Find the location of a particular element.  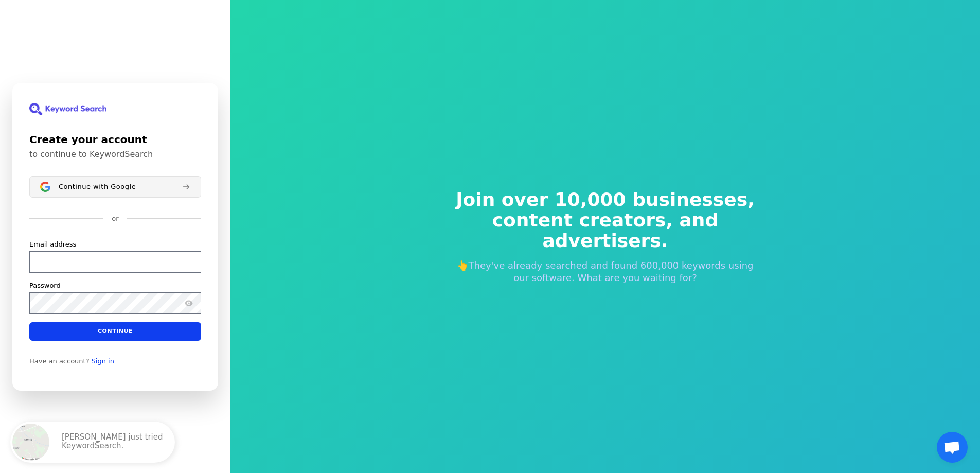

button: Continue is located at coordinates (115, 331).